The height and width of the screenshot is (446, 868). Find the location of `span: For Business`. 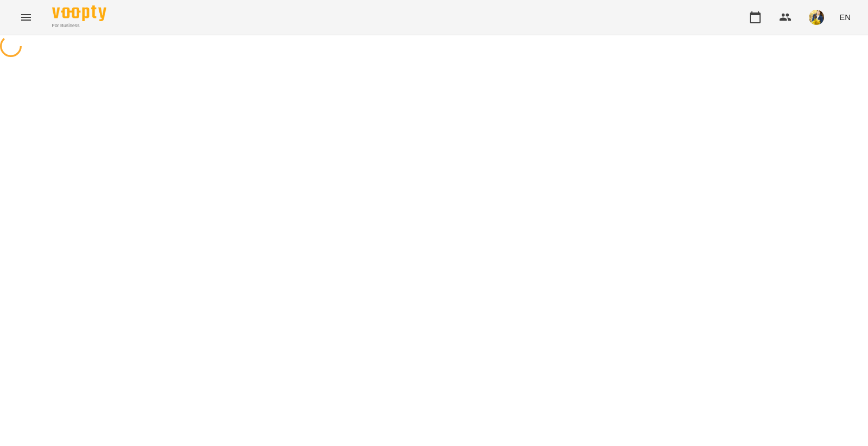

span: For Business is located at coordinates (79, 26).